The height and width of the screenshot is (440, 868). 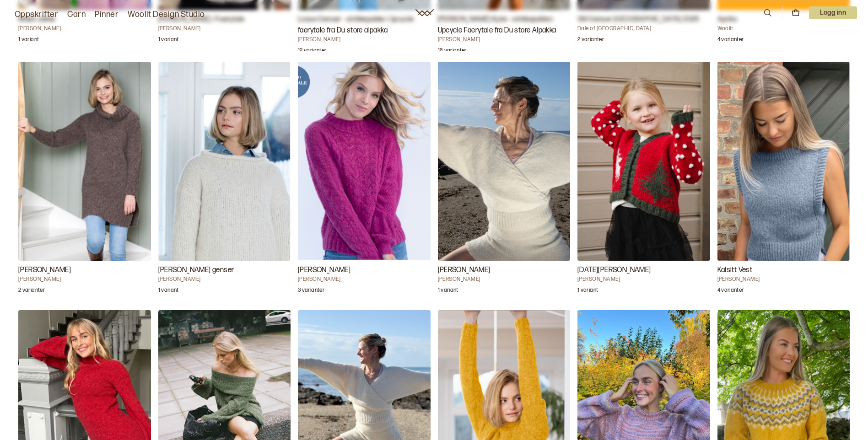 What do you see at coordinates (833, 13) in the screenshot?
I see `p: Logg inn` at bounding box center [833, 13].